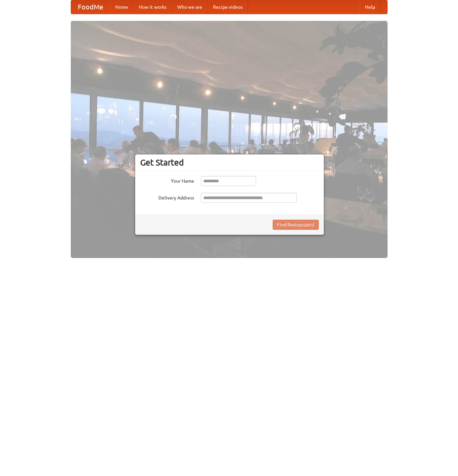 The height and width of the screenshot is (476, 458). Describe the element at coordinates (190, 7) in the screenshot. I see `a: Who we are` at that location.